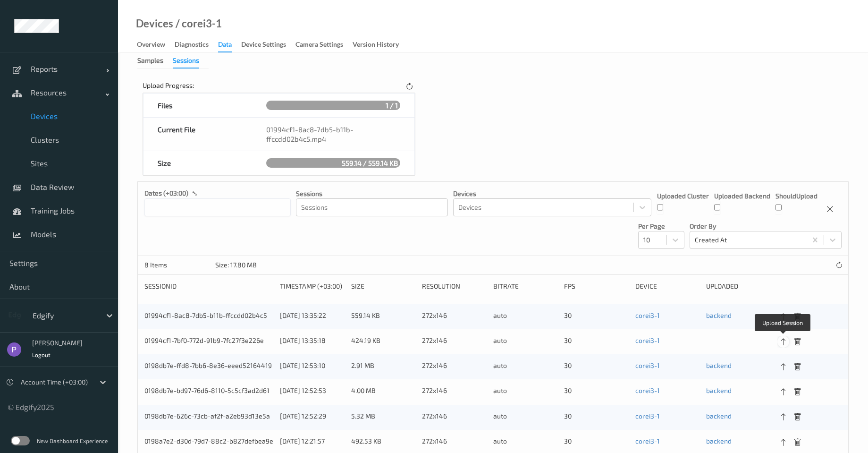 The width and height of the screenshot is (868, 453). Describe the element at coordinates (155, 60) in the screenshot. I see `a: Samples` at that location.